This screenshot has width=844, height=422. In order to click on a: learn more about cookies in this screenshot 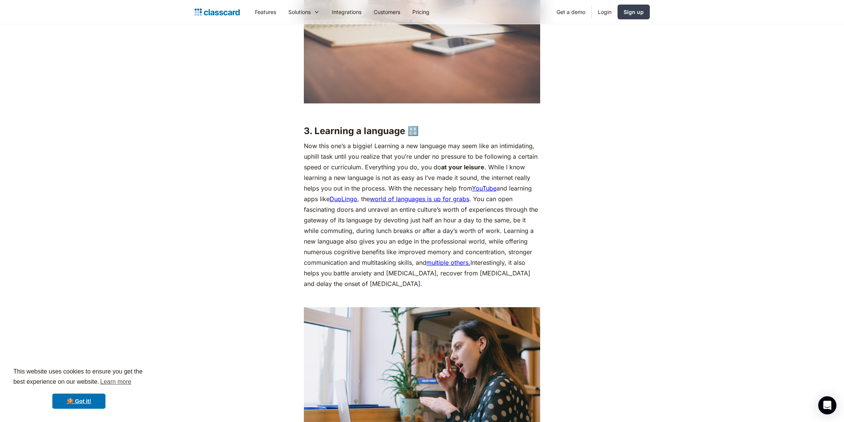, I will do `click(116, 382)`.